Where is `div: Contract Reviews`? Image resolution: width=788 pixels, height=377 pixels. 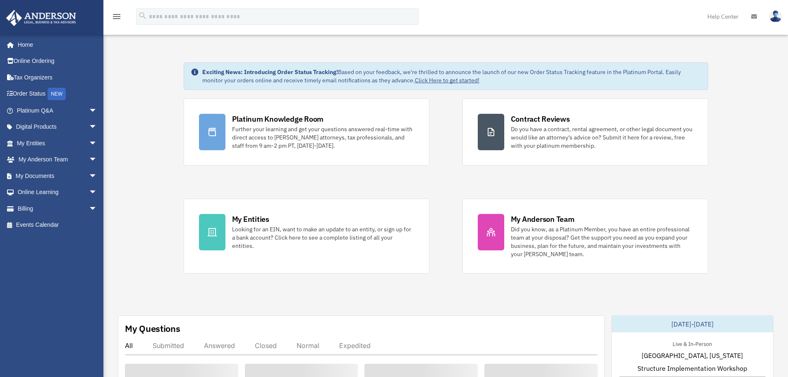 div: Contract Reviews is located at coordinates (540, 119).